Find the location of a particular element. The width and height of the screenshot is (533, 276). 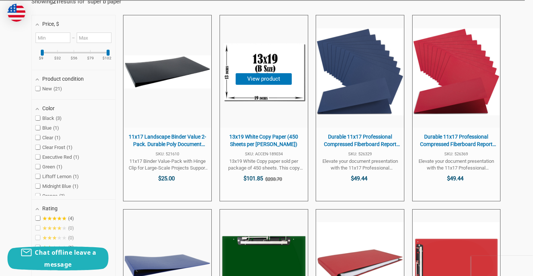

ins: $32 is located at coordinates (58, 58).